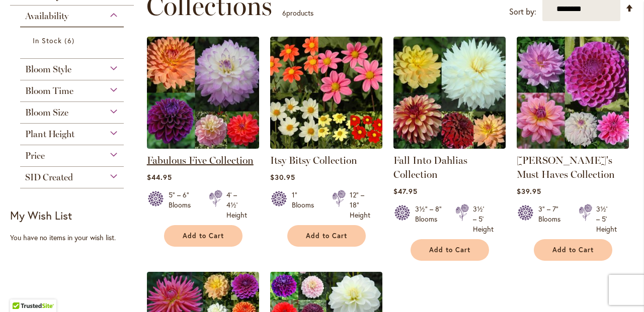 The image size is (644, 312). Describe the element at coordinates (41, 215) in the screenshot. I see `strong: My Wish List` at that location.